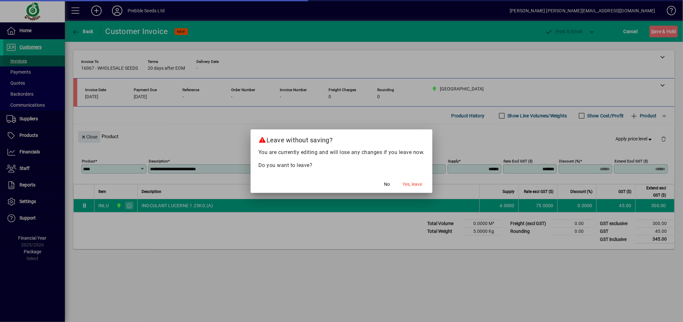 This screenshot has width=683, height=322. I want to click on span: No, so click(387, 184).